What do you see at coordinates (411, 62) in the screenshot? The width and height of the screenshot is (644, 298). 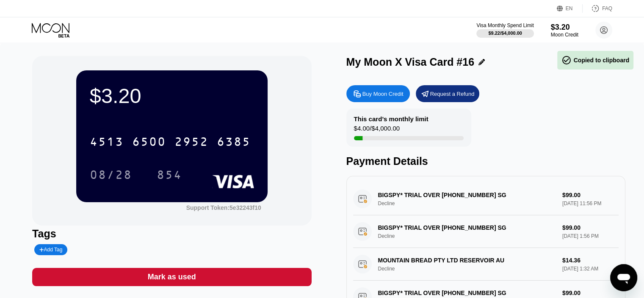 I see `div: My Moon X Visa Card #16` at bounding box center [411, 62].